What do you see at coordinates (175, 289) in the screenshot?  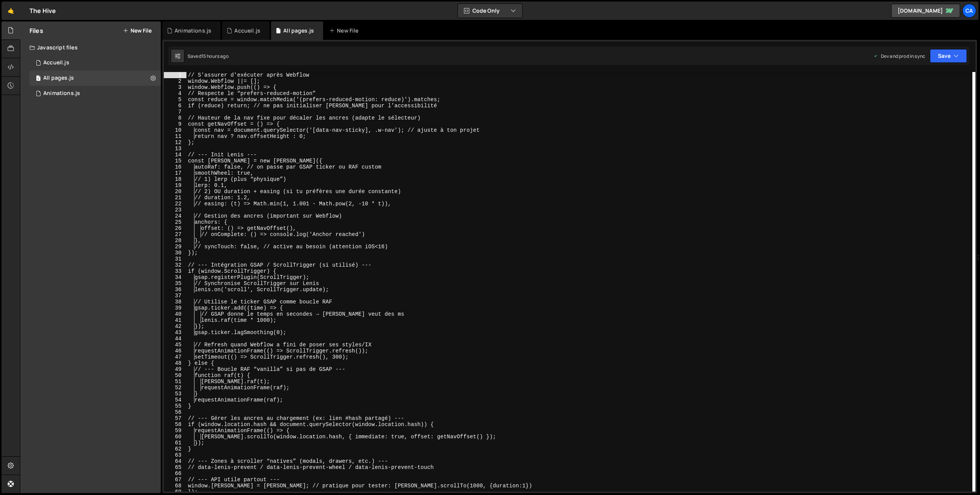 I see `div: 36` at bounding box center [175, 289].